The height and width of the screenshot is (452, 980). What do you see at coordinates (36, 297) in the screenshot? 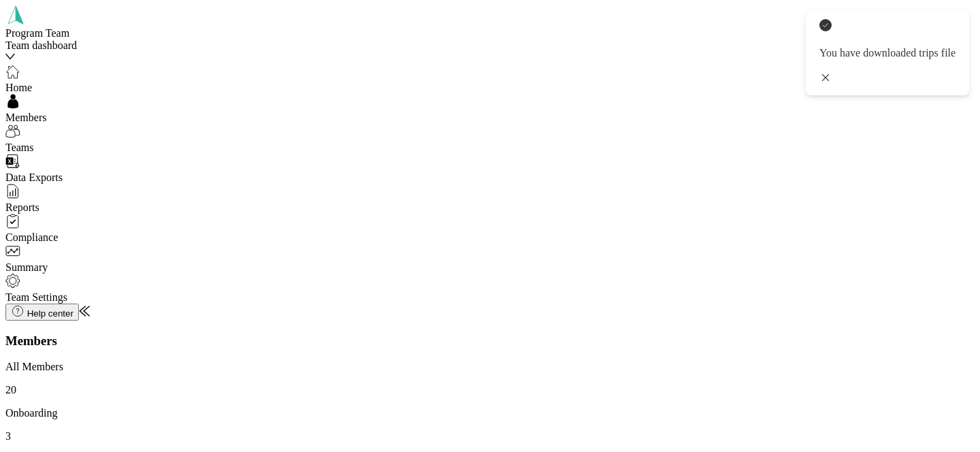
I see `span: Team Settings` at bounding box center [36, 297].